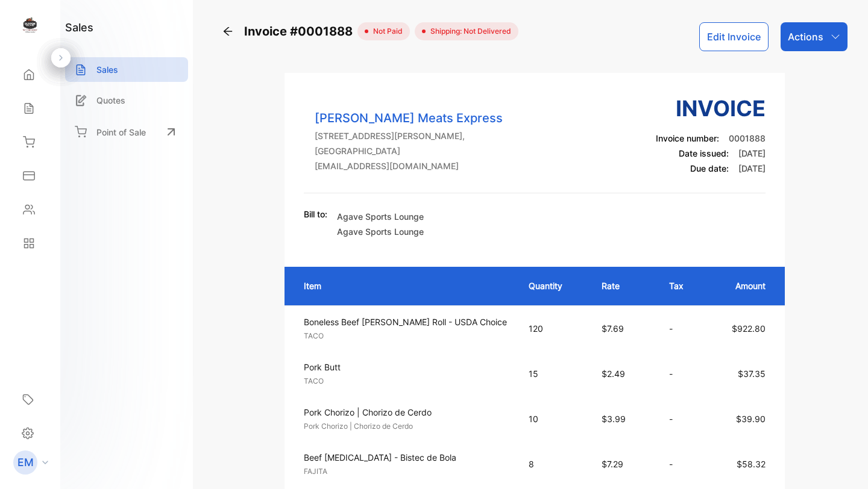  Describe the element at coordinates (127, 132) in the screenshot. I see `a: Point of Sale` at that location.